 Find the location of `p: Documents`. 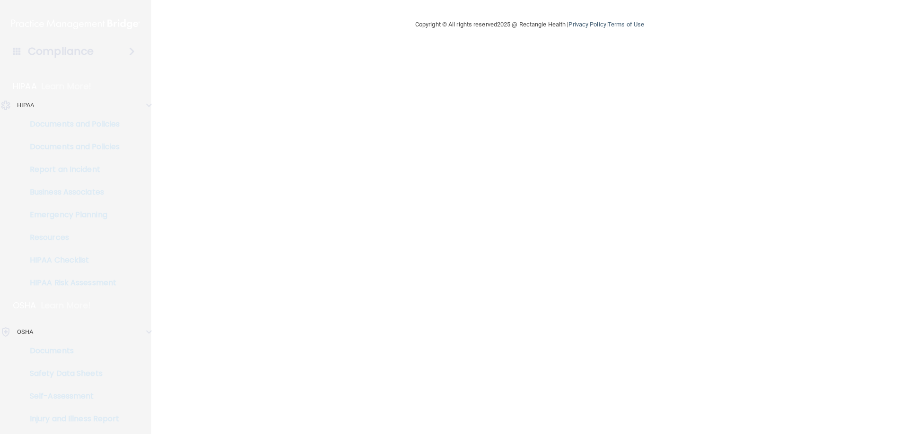

p: Documents is located at coordinates (70, 351).